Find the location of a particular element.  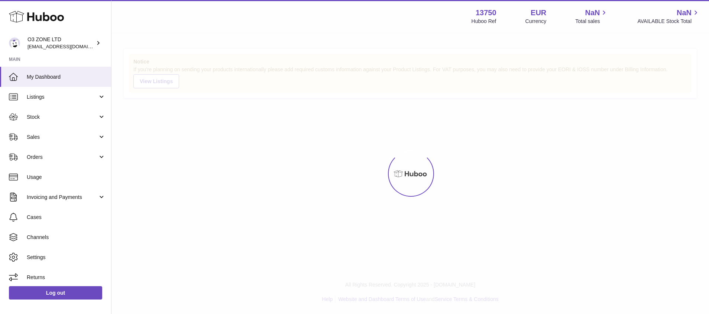

a: Log out is located at coordinates (55, 293).